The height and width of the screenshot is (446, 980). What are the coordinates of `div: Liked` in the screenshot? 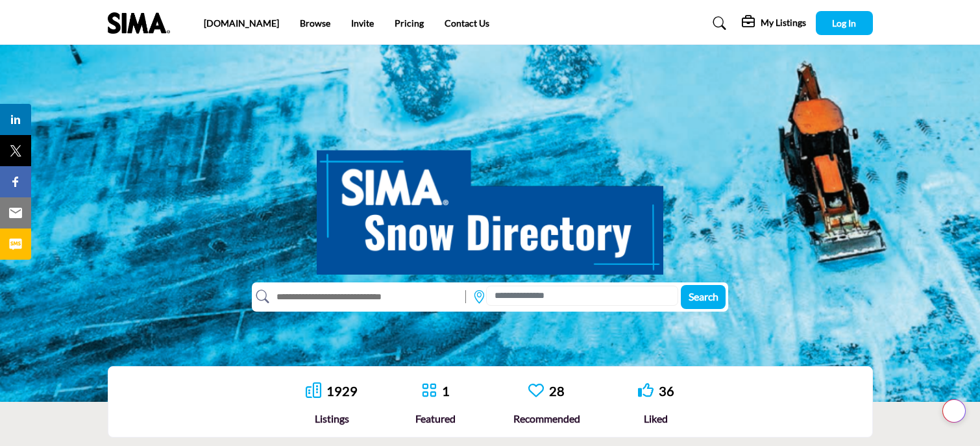 It's located at (656, 418).